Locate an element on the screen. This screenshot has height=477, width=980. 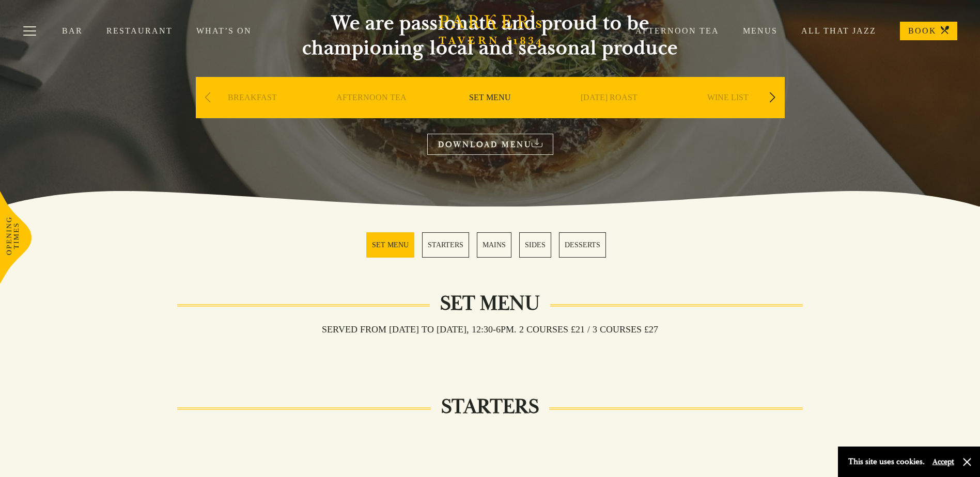
div: 5 / 9 is located at coordinates (728, 113).